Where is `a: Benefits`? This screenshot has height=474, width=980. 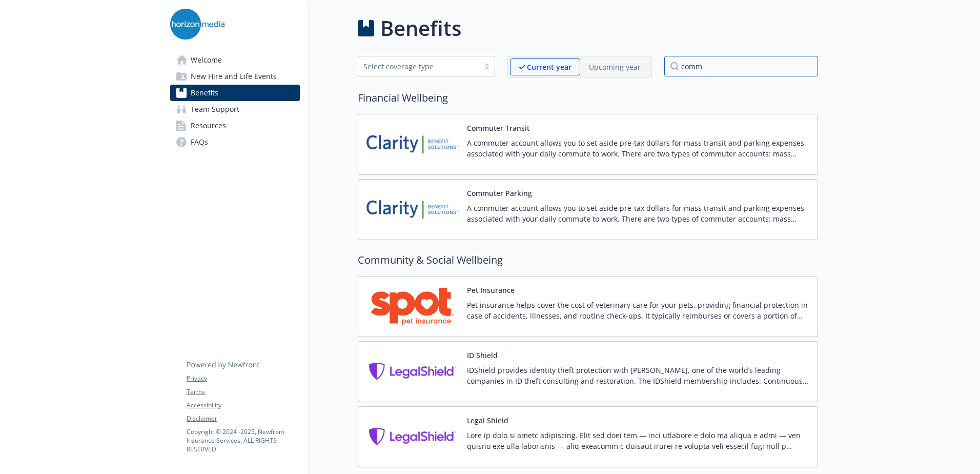
a: Benefits is located at coordinates (235, 93).